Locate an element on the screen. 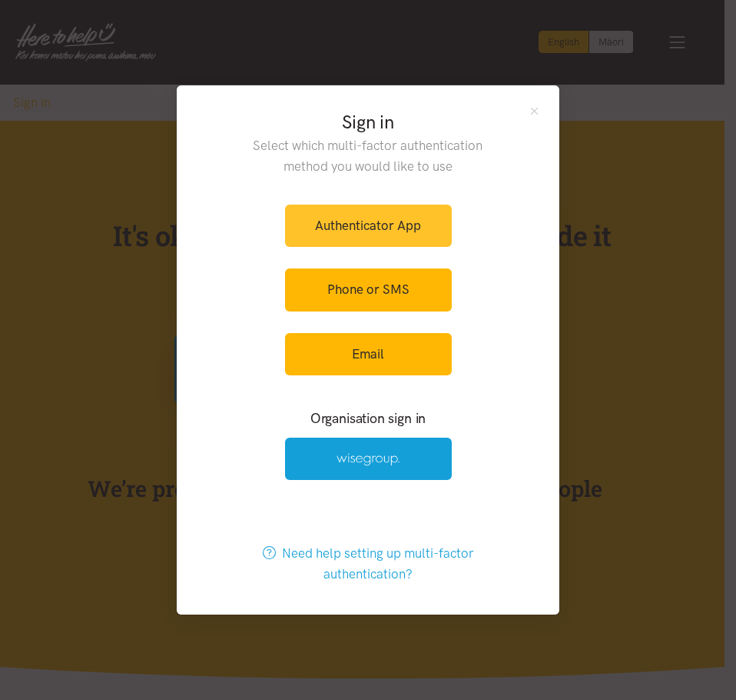  a: Phone or SMS is located at coordinates (368, 289).